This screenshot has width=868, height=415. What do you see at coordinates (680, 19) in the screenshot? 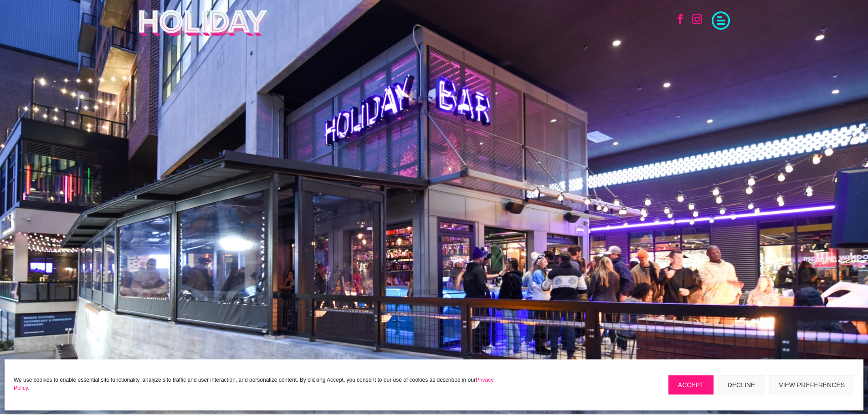
I see `a: Follow on Facebook` at bounding box center [680, 19].